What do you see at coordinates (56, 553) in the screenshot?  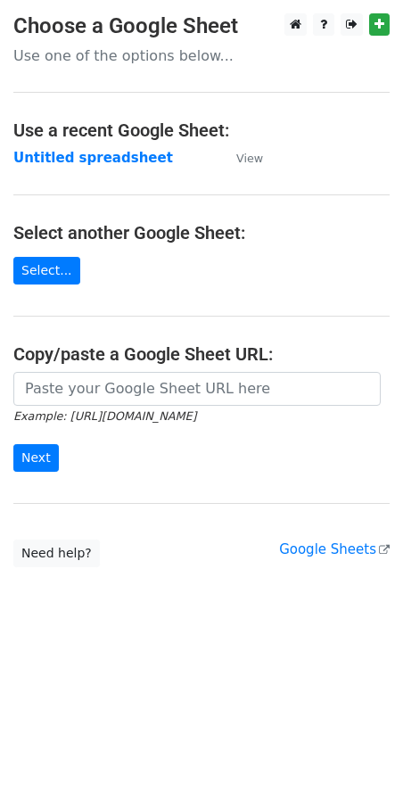 I see `a: Need help?` at bounding box center [56, 553].